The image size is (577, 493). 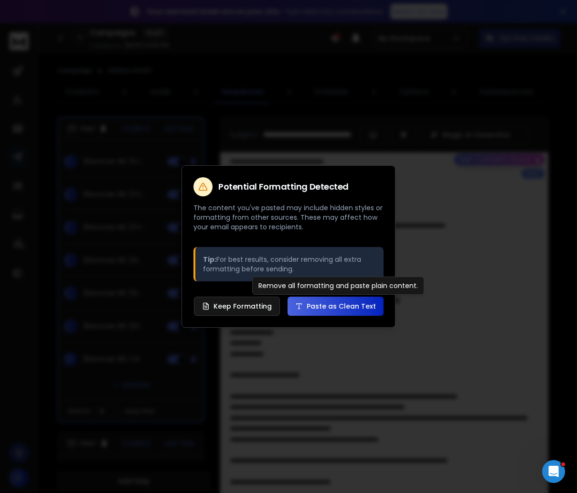 What do you see at coordinates (290, 264) in the screenshot?
I see `p: For best results, consider removing all extra formatting before sending.` at bounding box center [290, 264].